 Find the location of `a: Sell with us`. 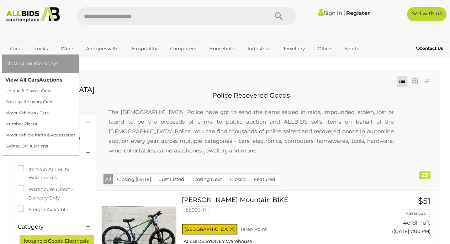

a: Sell with us is located at coordinates (427, 14).